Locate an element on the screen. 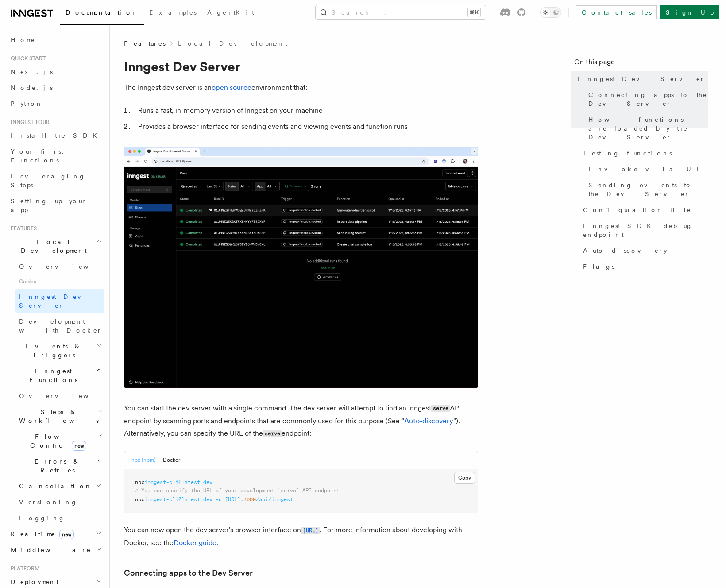 The height and width of the screenshot is (588, 726). span: Flow Control is located at coordinates (56, 440).